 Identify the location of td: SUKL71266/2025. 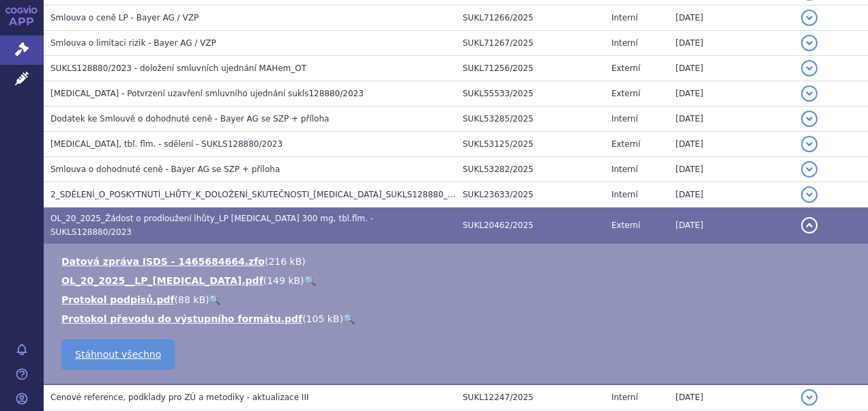
(531, 18).